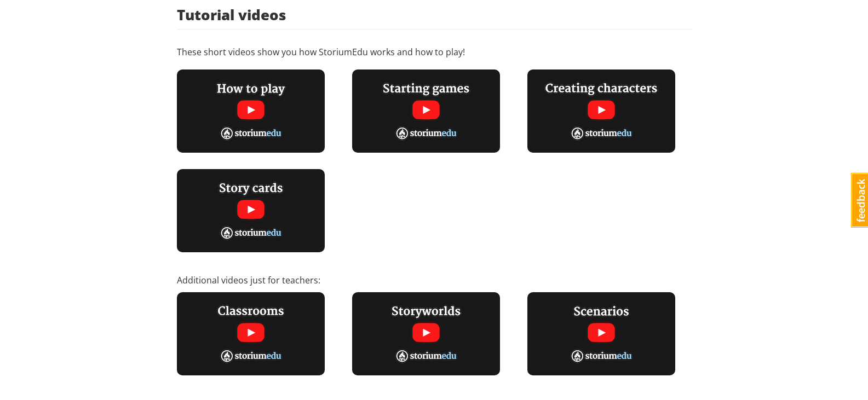 Image resolution: width=868 pixels, height=400 pixels. Describe the element at coordinates (601, 111) in the screenshot. I see `img: Creating characters` at that location.